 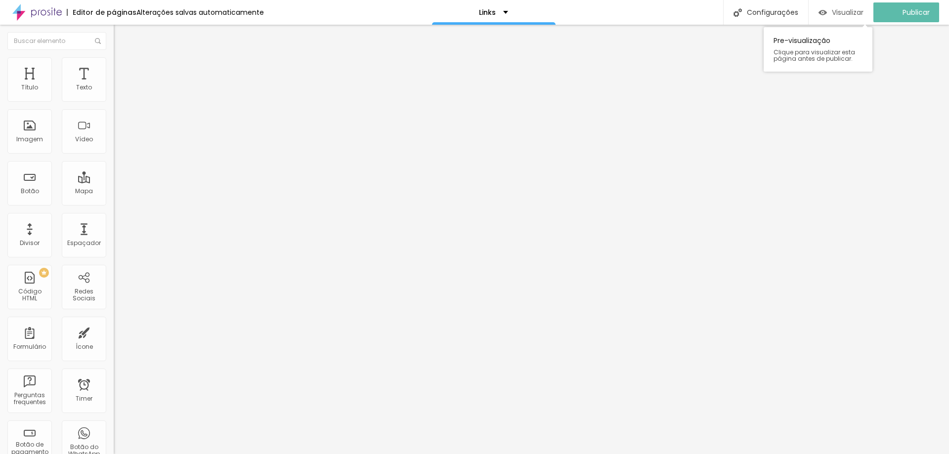 What do you see at coordinates (30, 191) in the screenshot?
I see `div: Botão` at bounding box center [30, 191].